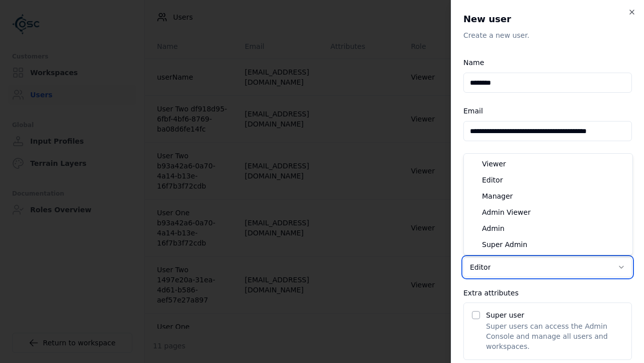 This screenshot has width=644, height=363. I want to click on span: Super Admin, so click(505, 244).